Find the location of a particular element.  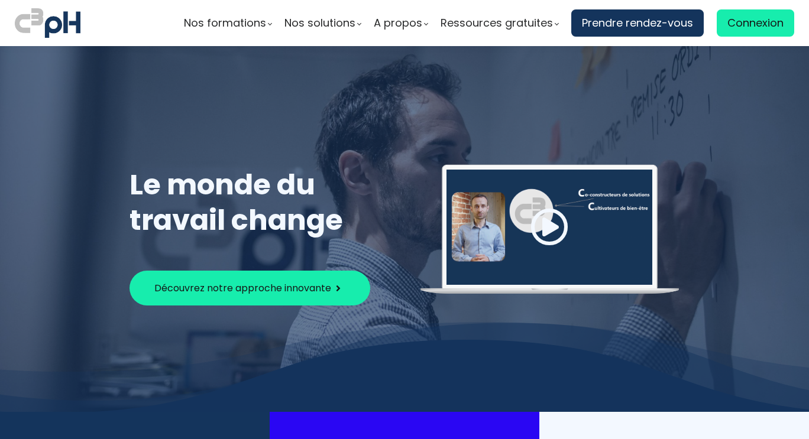

span: A propos is located at coordinates (398, 23).